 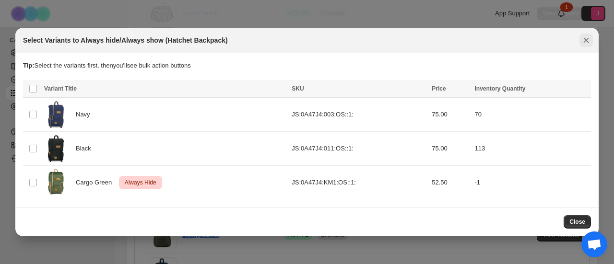 I want to click on td: 70, so click(x=531, y=114).